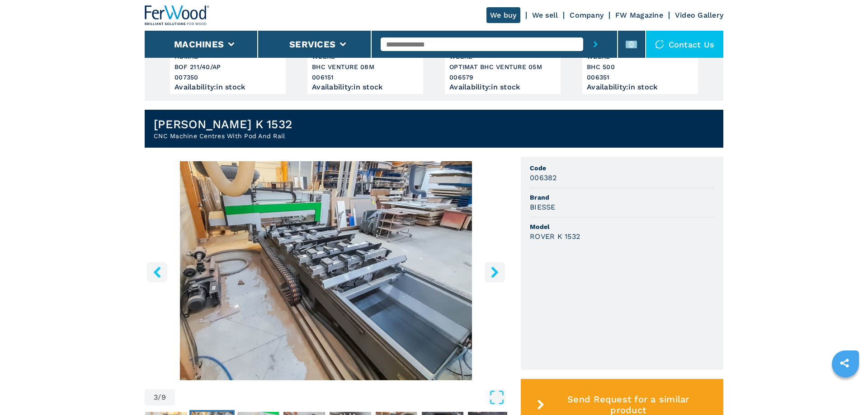  I want to click on a: Company, so click(586, 15).